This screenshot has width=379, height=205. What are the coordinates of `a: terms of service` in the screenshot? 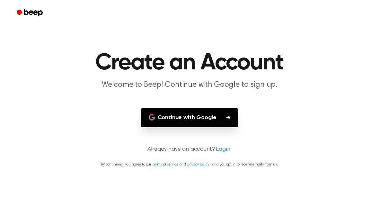 It's located at (165, 164).